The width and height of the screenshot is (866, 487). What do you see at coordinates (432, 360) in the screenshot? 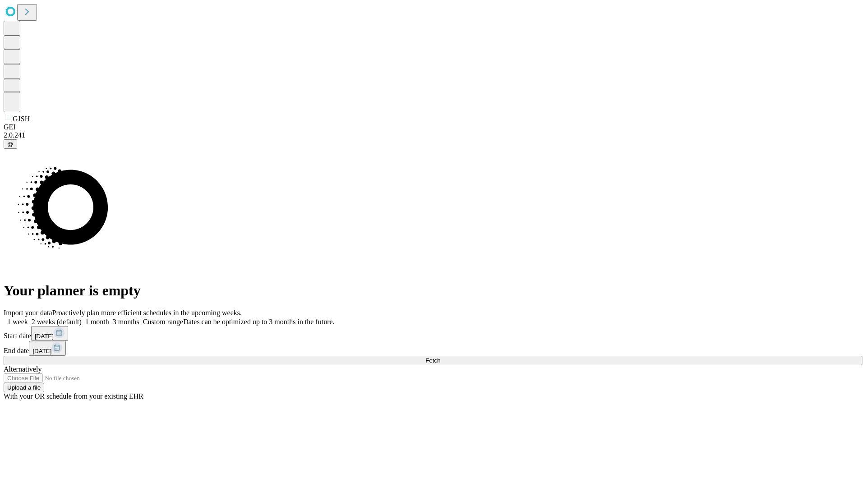
I see `span: Fetch` at bounding box center [432, 360].